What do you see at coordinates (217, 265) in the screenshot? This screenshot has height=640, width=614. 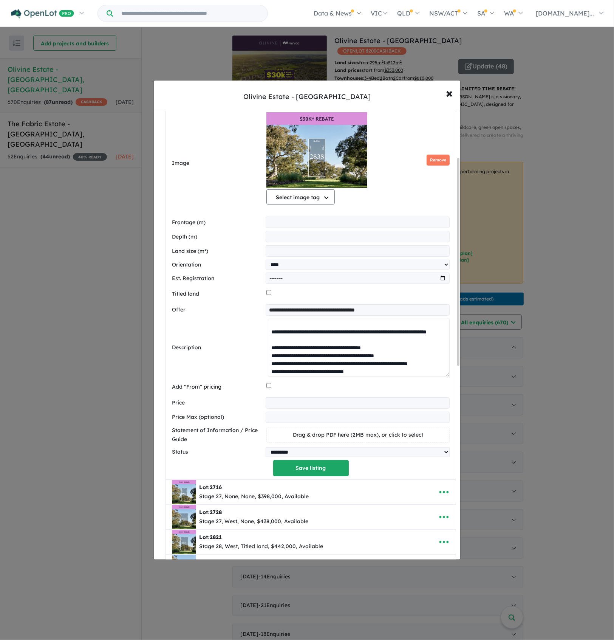 I see `label: Orientation` at bounding box center [217, 265].